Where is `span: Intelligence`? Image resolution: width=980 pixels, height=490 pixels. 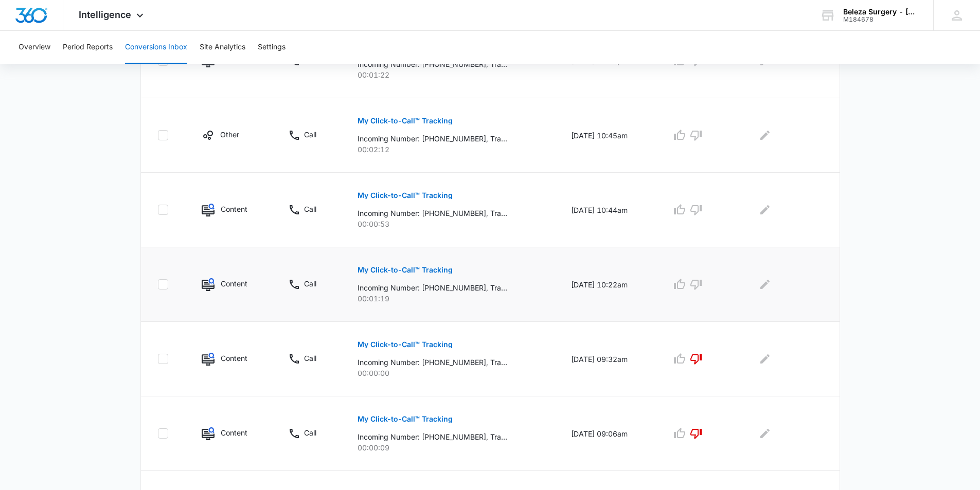 span: Intelligence is located at coordinates (105, 15).